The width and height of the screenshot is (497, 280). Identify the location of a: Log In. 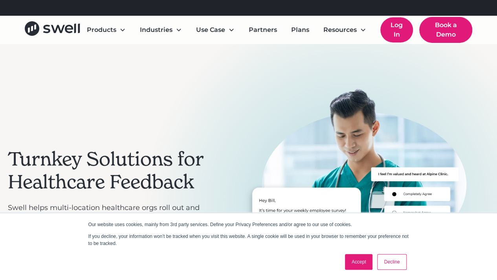
(397, 30).